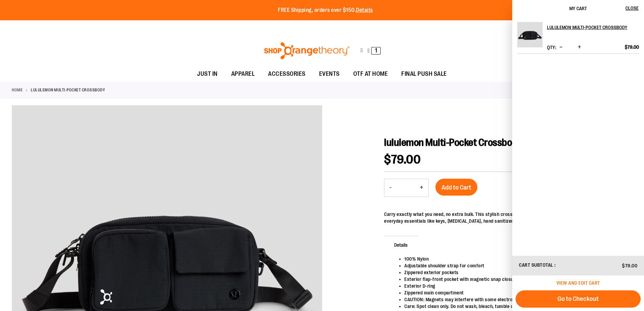 The height and width of the screenshot is (311, 644). I want to click on strong: lululemon Multi-Pocket Crossbody, so click(68, 90).